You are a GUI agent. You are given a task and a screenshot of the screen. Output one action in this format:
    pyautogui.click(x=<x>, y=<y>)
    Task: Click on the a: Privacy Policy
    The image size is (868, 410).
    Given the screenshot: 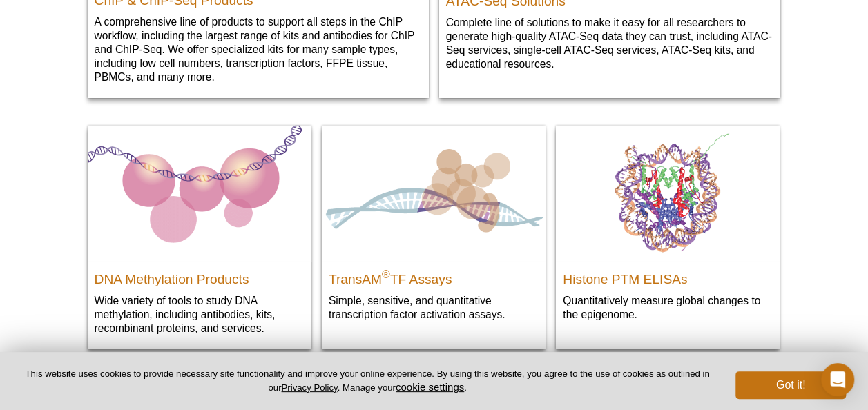 What is the action you would take?
    pyautogui.click(x=309, y=387)
    